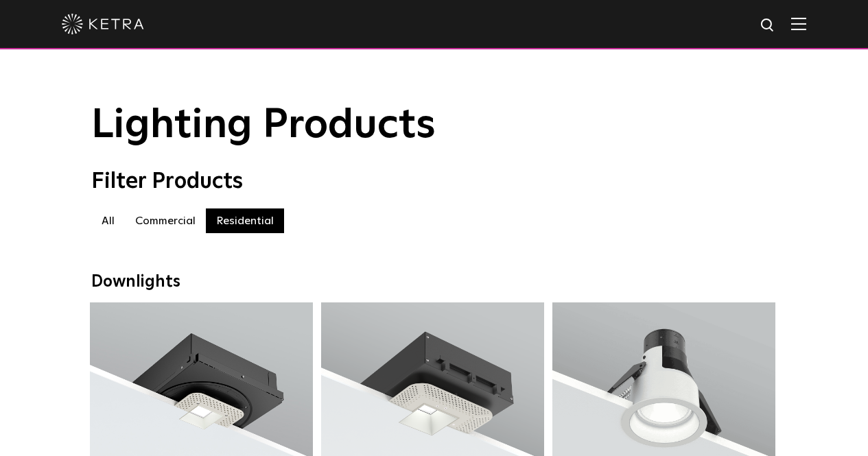  Describe the element at coordinates (245, 221) in the screenshot. I see `label: Residential` at that location.